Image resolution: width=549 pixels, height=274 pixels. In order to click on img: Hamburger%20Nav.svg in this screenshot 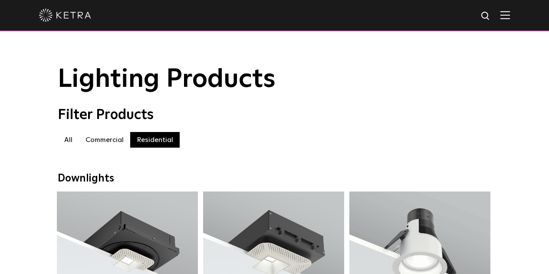, I will do `click(505, 15)`.